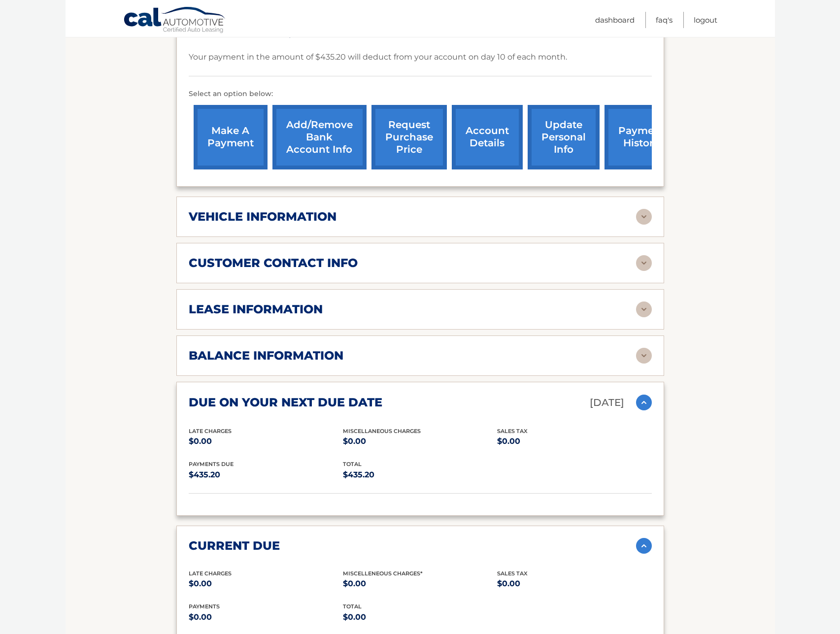  I want to click on p: Your payment in the amount of $435.20 will deduct from your account on day 10 of each month., so click(378, 57).